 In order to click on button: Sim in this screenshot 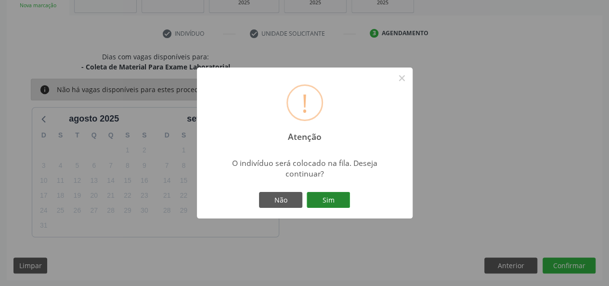, I will do `click(329, 200)`.